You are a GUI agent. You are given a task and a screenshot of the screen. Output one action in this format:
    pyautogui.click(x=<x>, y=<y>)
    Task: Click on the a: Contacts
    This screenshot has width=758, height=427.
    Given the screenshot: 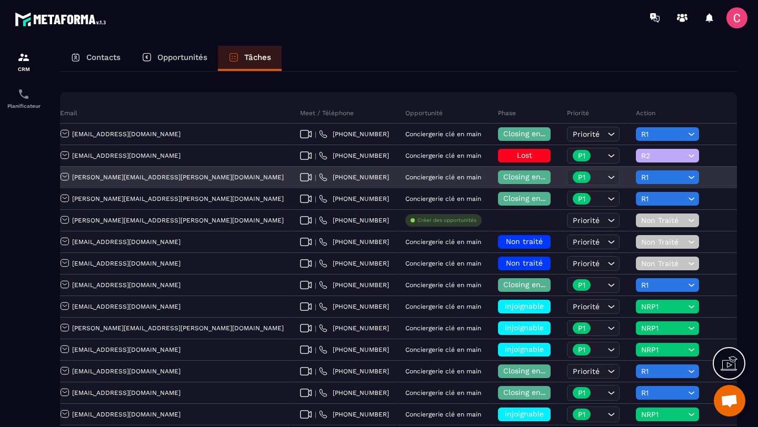 What is the action you would take?
    pyautogui.click(x=95, y=58)
    